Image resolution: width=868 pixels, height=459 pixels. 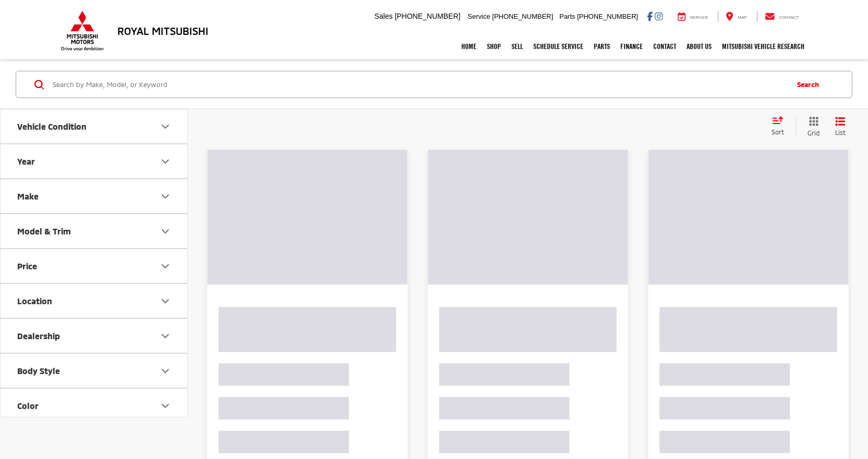 I want to click on span: Grid, so click(x=814, y=133).